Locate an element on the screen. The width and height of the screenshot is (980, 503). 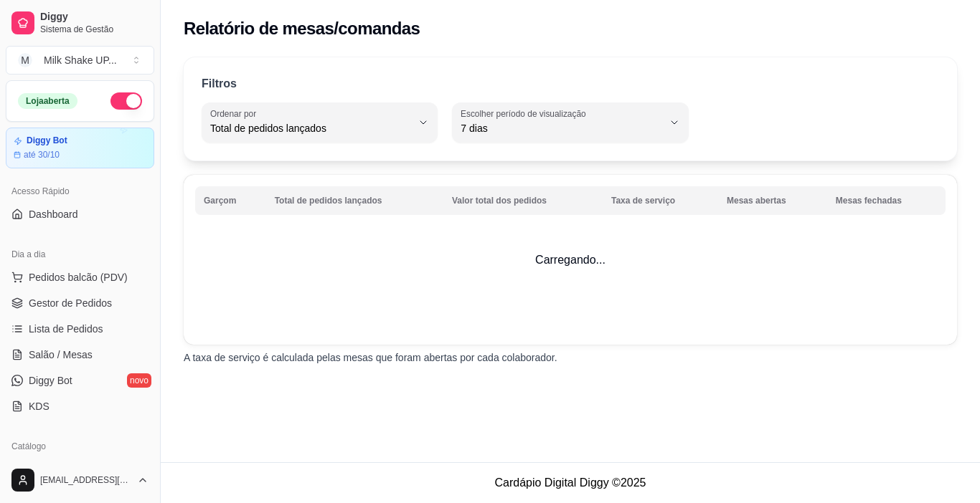
a: Diggy Botaté 30/10 is located at coordinates (80, 148).